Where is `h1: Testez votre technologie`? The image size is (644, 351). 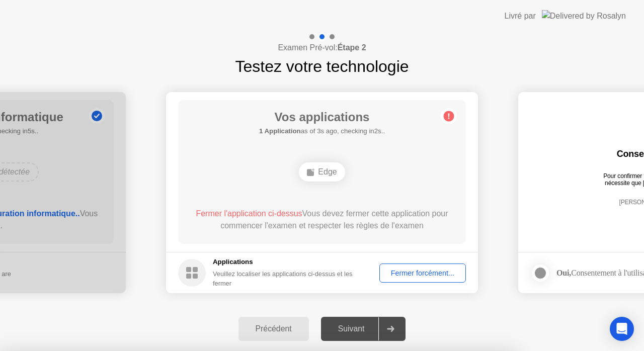 h1: Testez votre technologie is located at coordinates (322, 66).